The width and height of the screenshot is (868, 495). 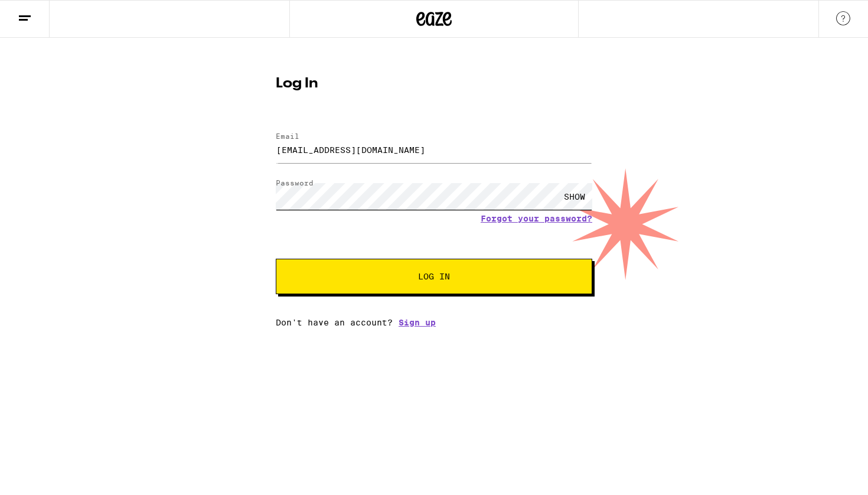 What do you see at coordinates (434, 149) in the screenshot?
I see `input: Email` at bounding box center [434, 149].